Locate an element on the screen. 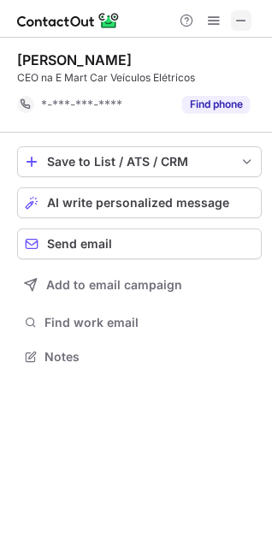 The image size is (272, 546). button: save-profile-one-click is located at coordinates (140, 162).